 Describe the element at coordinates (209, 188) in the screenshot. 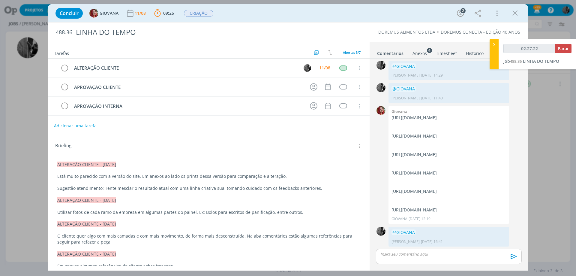

I see `p: Sugestão atendimento: Tente mesclar o resultado atual com uma linha criativa sua, tomando cuidado...` at that location.